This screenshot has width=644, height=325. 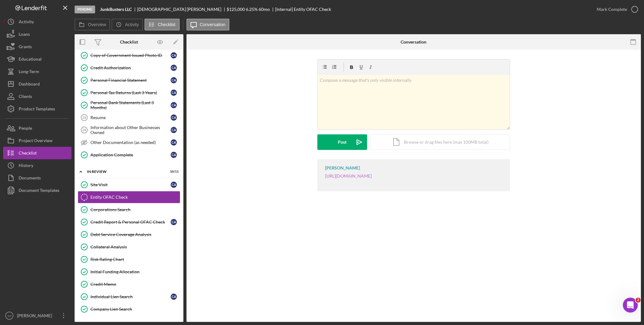 What do you see at coordinates (131, 55) in the screenshot?
I see `div: Copy of Government Issued Photo ID` at bounding box center [131, 55].